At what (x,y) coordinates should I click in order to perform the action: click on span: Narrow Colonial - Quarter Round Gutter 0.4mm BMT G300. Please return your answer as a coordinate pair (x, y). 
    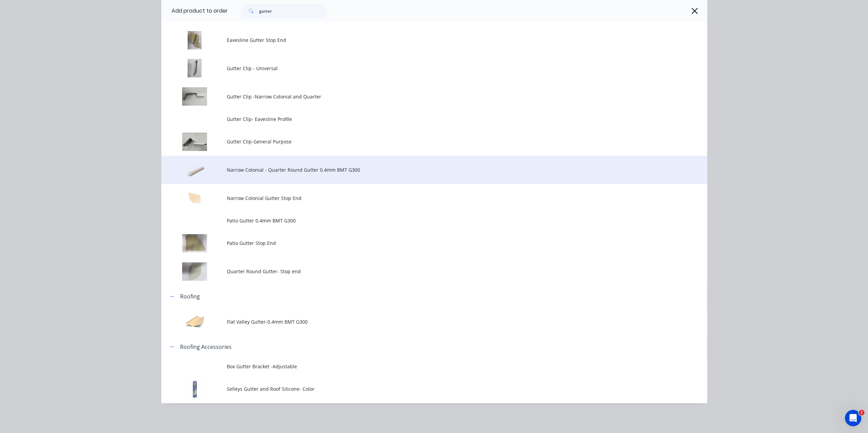
    Looking at the image, I should click on (419, 169).